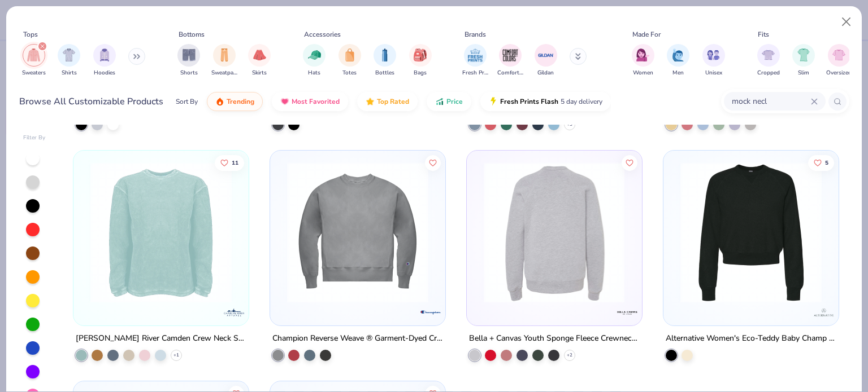  What do you see at coordinates (392, 102) in the screenshot?
I see `span: Top Rated` at bounding box center [392, 102].